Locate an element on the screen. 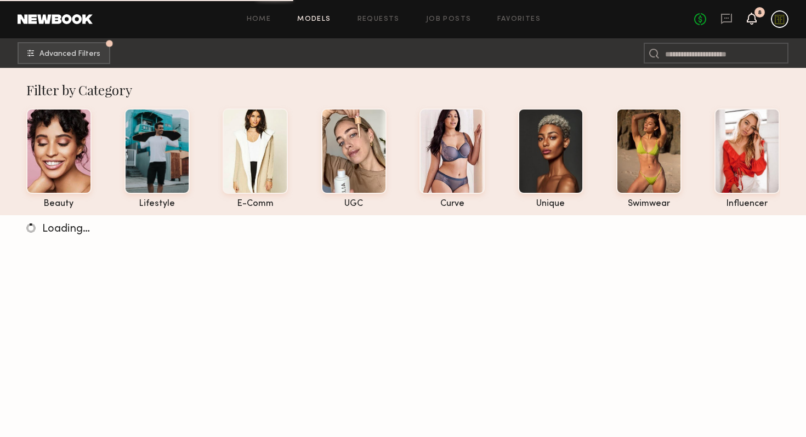  div: curve is located at coordinates (452, 204).